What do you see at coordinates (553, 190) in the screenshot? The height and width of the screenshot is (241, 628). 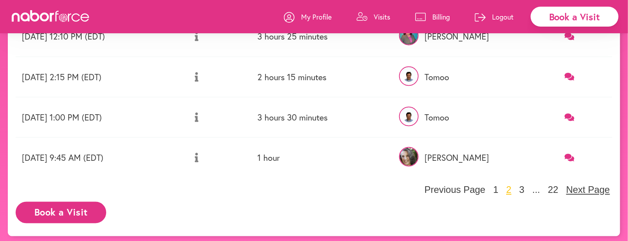 I see `button: 22` at bounding box center [553, 190].